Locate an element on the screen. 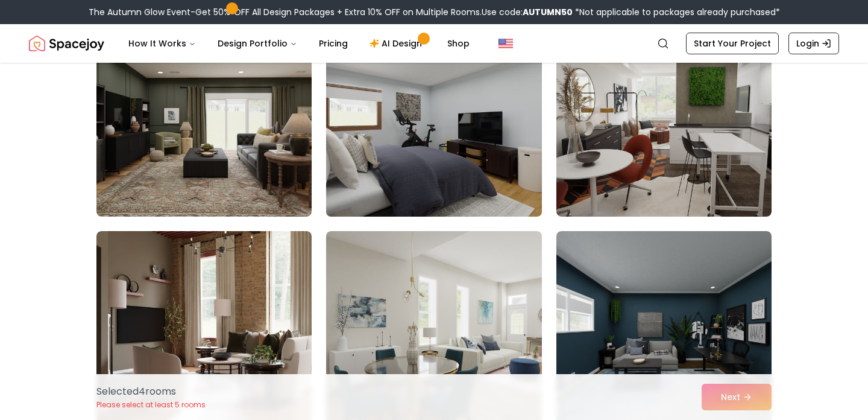 The height and width of the screenshot is (420, 868). img: Room room-82 is located at coordinates (204, 120).